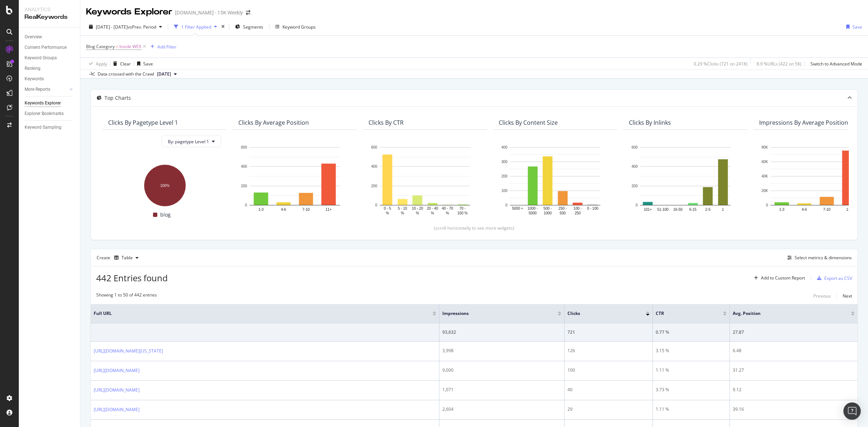  What do you see at coordinates (164, 74) in the screenshot?
I see `span: 2025 Sep. 8th` at bounding box center [164, 74].